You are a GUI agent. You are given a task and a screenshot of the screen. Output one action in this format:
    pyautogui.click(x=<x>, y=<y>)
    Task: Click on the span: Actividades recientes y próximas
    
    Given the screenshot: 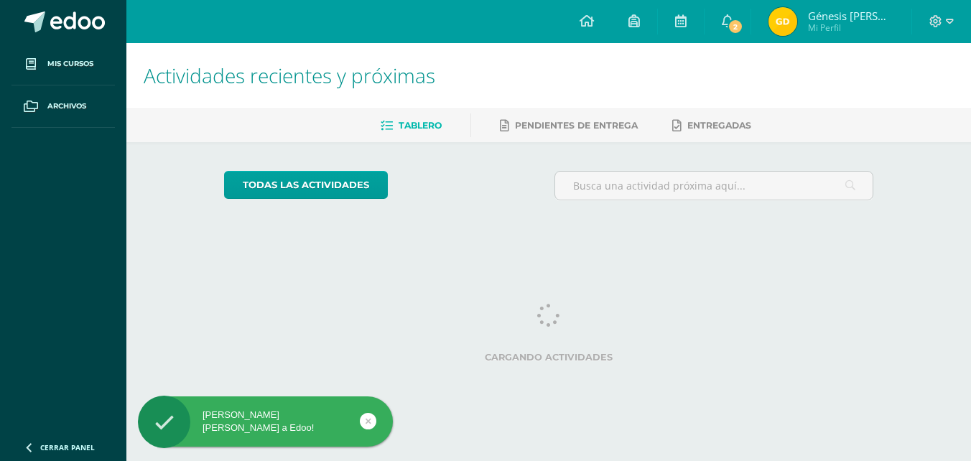 What is the action you would take?
    pyautogui.click(x=289, y=75)
    